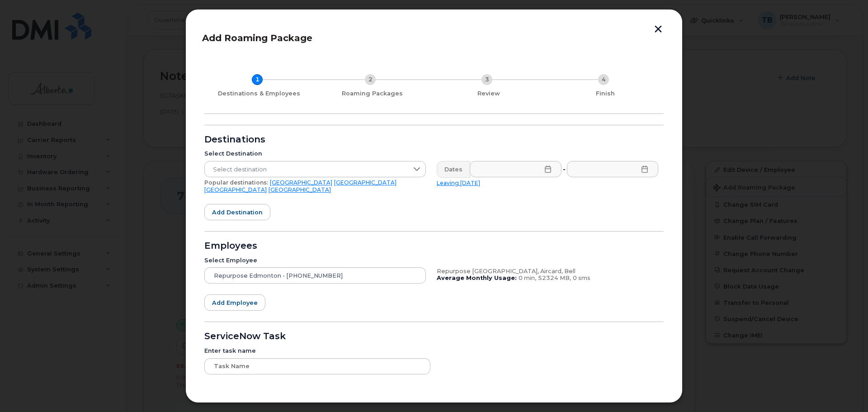 This screenshot has height=412, width=868. Describe the element at coordinates (606, 93) in the screenshot. I see `div: Finish` at that location.